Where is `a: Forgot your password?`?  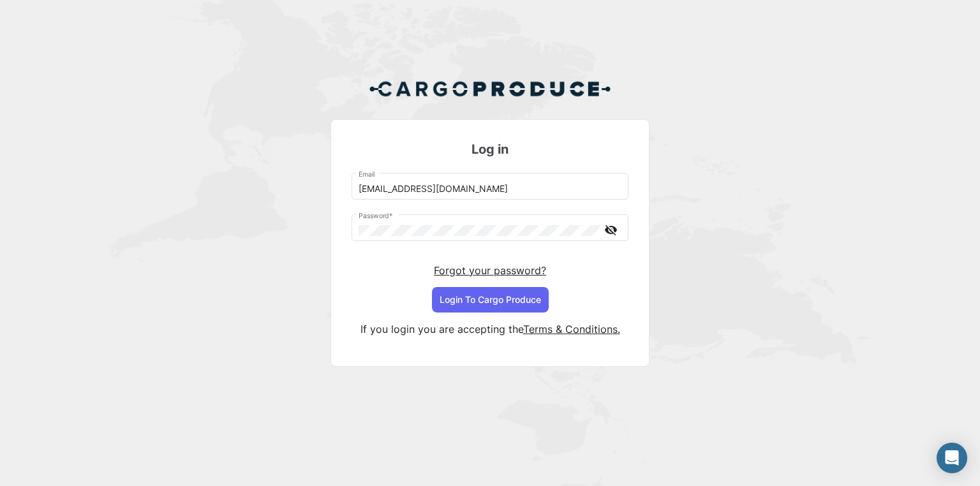
a: Forgot your password? is located at coordinates (490, 270).